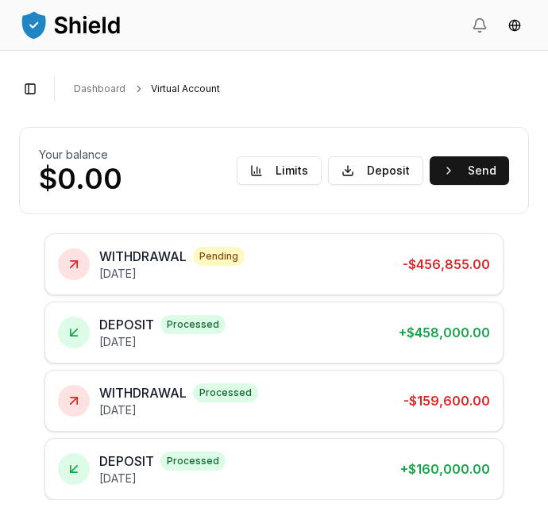  Describe the element at coordinates (71, 25) in the screenshot. I see `img: ShieldPay Logo` at that location.